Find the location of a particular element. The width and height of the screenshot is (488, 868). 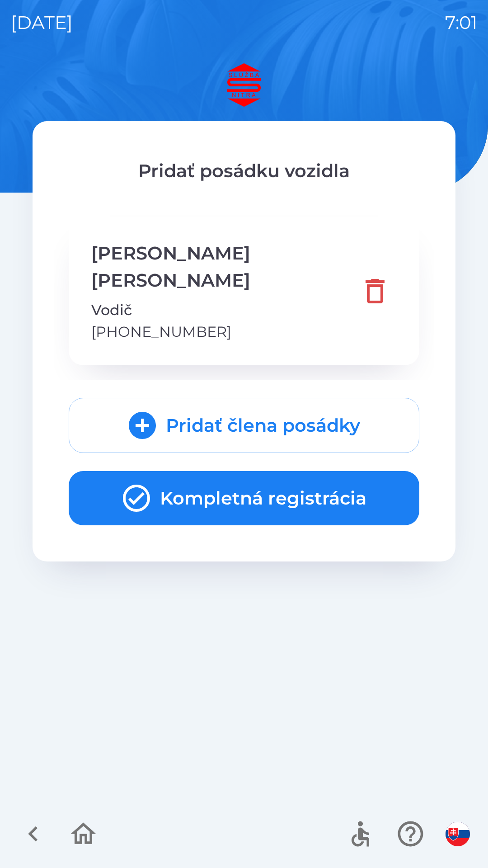

p: Vodič is located at coordinates (222, 310).